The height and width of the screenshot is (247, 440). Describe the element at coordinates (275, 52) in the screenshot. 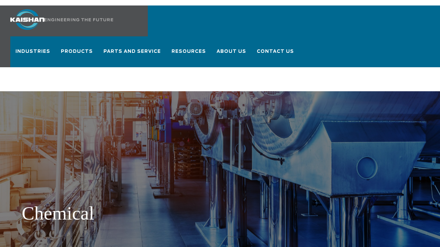

I see `span: Contact Us` at that location.